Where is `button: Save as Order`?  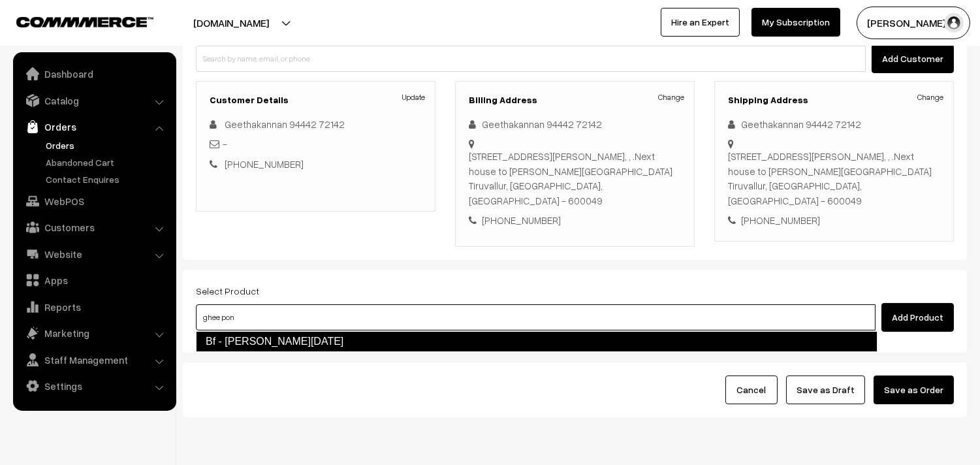 button: Save as Order is located at coordinates (913, 390).